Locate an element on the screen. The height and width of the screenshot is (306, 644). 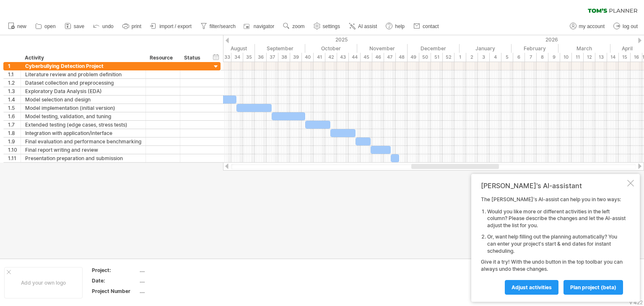
a: plan project (beta) is located at coordinates (593, 287).